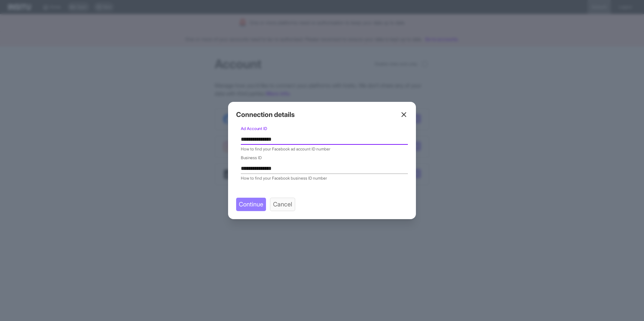 The height and width of the screenshot is (321, 644). I want to click on label: Business ID, so click(251, 158).